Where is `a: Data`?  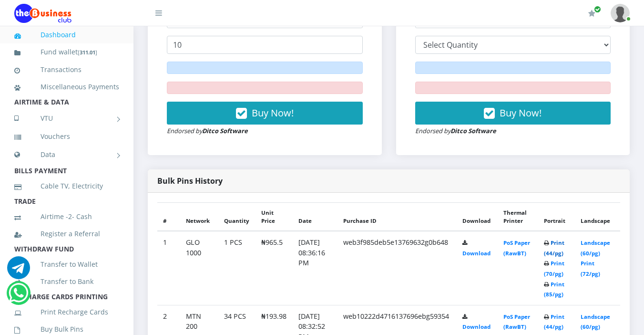
a: Data is located at coordinates (67, 155).